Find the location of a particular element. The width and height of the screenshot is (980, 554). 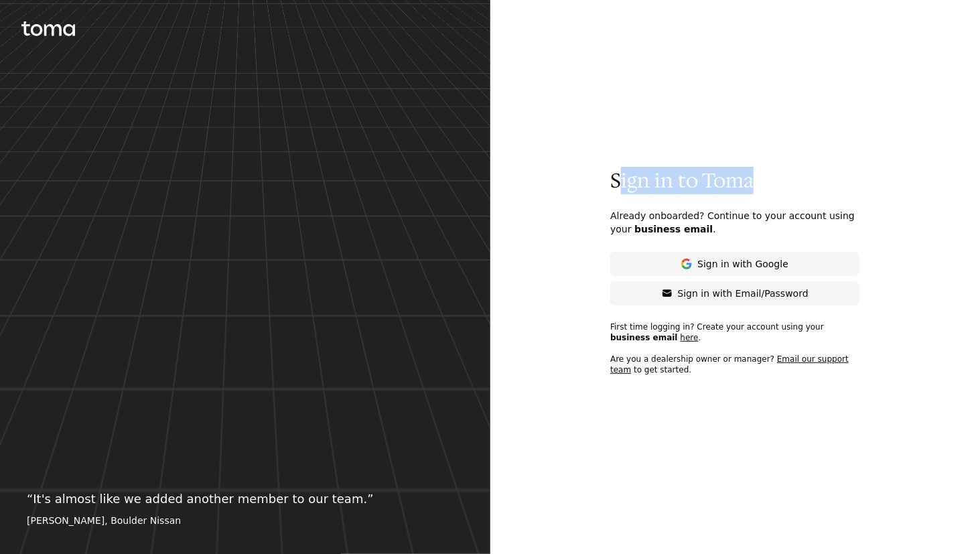

button: Sign in with Google is located at coordinates (735, 264).